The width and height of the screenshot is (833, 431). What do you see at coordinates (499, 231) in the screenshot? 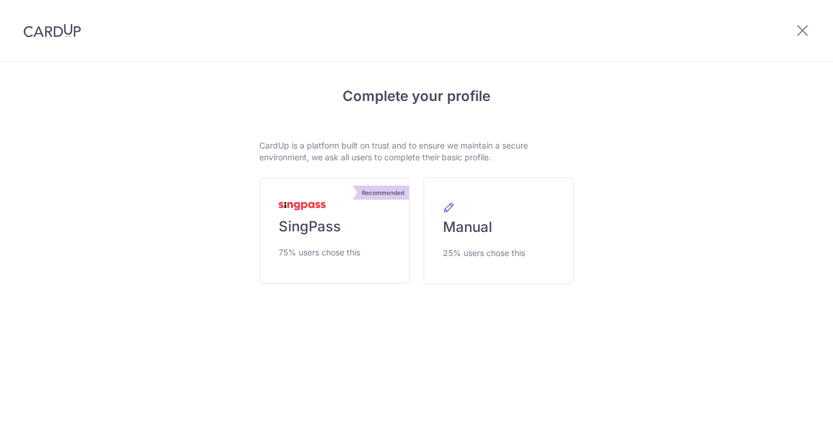
I see `a: Manual 25% users chose this` at bounding box center [499, 231].